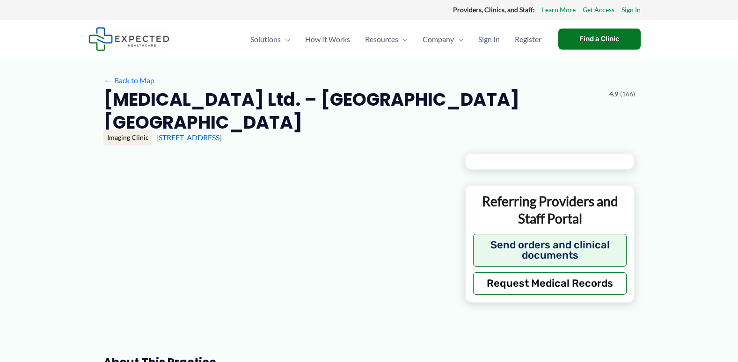  I want to click on span: Sign In, so click(489, 39).